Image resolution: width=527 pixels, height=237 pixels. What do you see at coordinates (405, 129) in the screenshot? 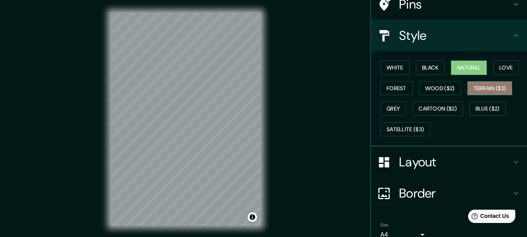
I see `button: Satellite ($3)` at bounding box center [405, 129].